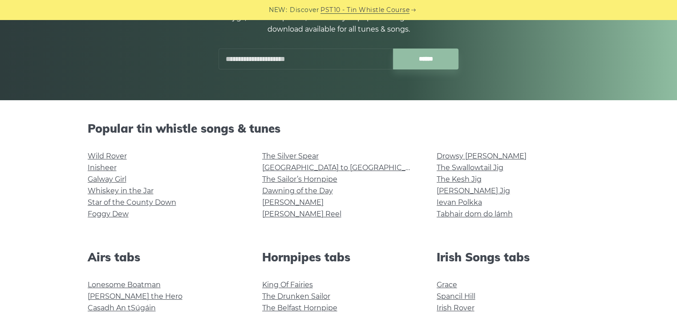 The image size is (677, 313). I want to click on a: Whiskey in the Jar, so click(121, 191).